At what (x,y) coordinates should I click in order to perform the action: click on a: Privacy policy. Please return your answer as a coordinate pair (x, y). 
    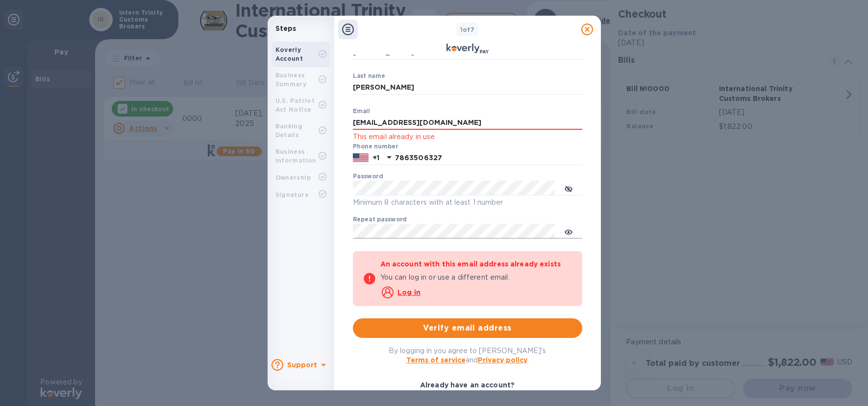
    Looking at the image, I should click on (503, 360).